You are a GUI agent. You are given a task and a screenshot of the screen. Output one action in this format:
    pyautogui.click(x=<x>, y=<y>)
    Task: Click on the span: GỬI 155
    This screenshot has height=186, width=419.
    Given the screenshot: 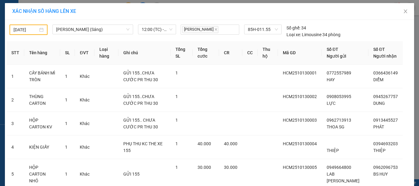 What is the action you would take?
    pyautogui.click(x=131, y=174)
    